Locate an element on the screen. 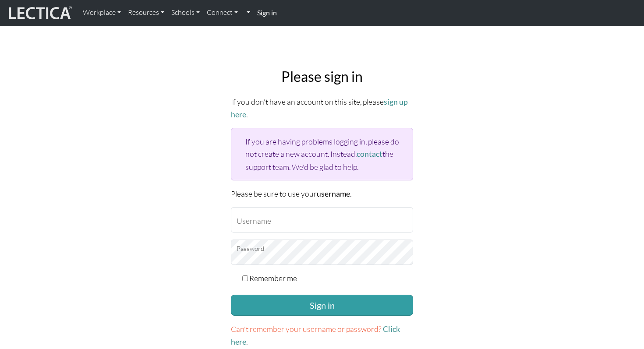 Image resolution: width=644 pixels, height=349 pixels. strong: username is located at coordinates (333, 193).